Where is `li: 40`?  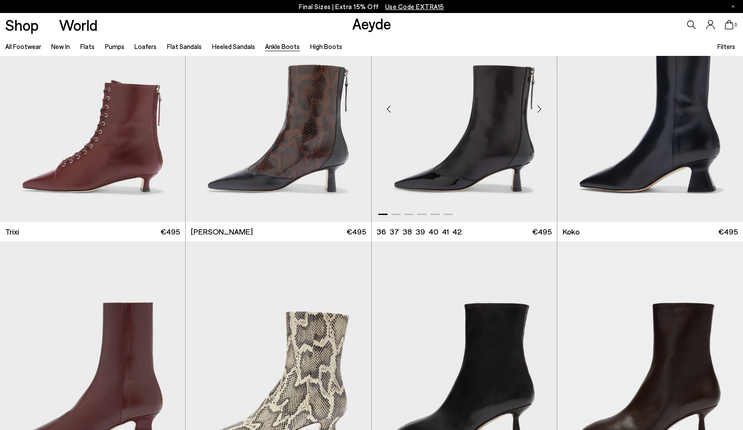 li: 40 is located at coordinates (433, 232).